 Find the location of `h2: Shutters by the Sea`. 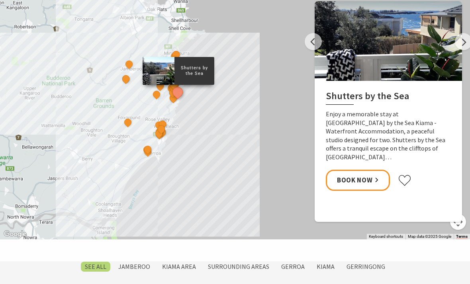

h2: Shutters by the Sea is located at coordinates (388, 98).